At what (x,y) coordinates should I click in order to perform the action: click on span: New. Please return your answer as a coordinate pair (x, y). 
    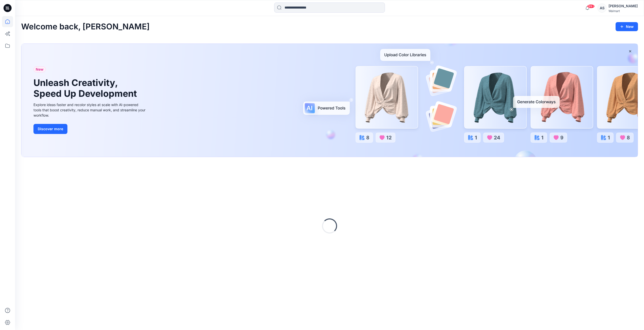
    Looking at the image, I should click on (40, 69).